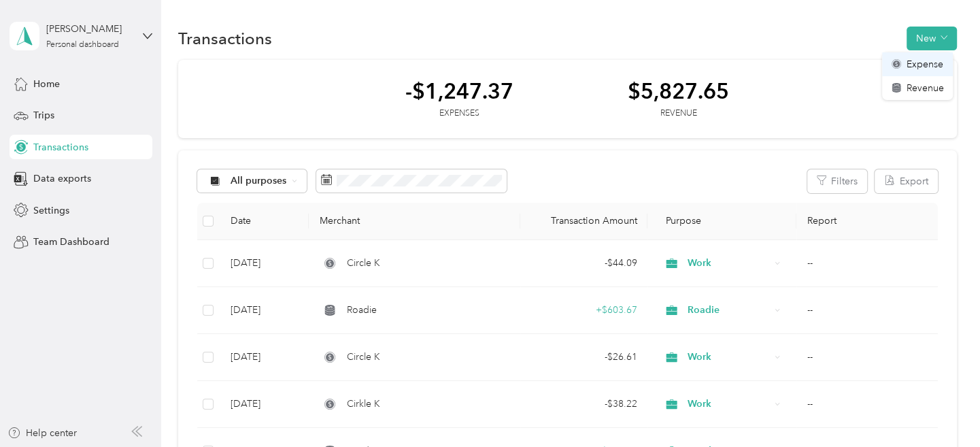  I want to click on button: Help center, so click(42, 433).